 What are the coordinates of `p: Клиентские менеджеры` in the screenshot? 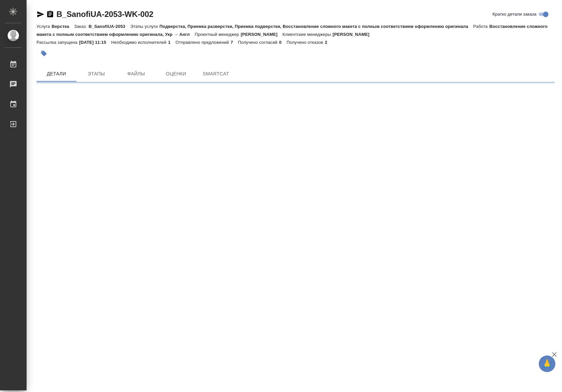 It's located at (307, 34).